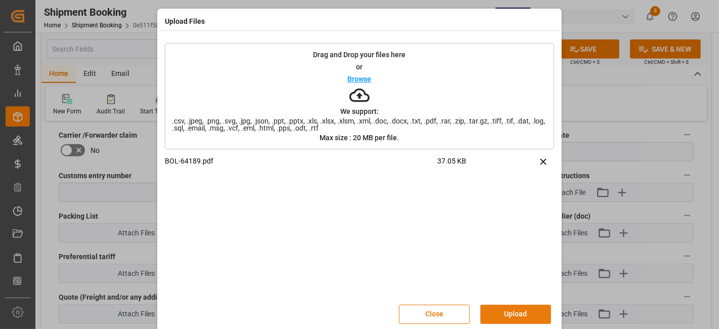 The image size is (719, 329). Describe the element at coordinates (360, 67) in the screenshot. I see `p: or` at that location.